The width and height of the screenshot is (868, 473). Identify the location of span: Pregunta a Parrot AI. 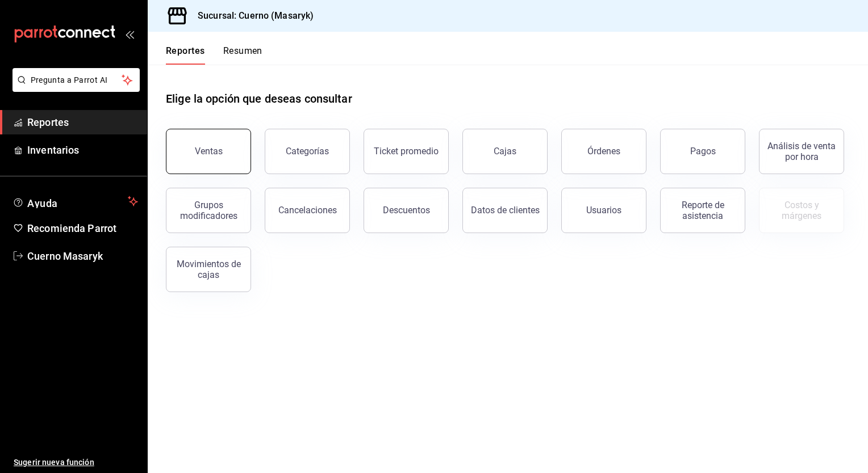
(76, 80).